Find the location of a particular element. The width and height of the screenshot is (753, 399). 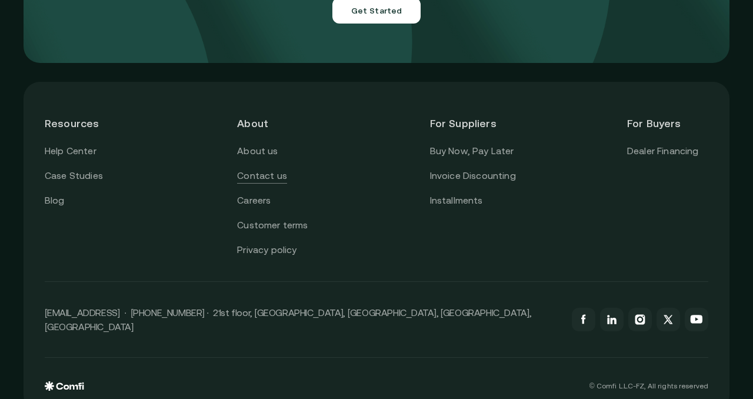

header: Resources is located at coordinates (85, 123).